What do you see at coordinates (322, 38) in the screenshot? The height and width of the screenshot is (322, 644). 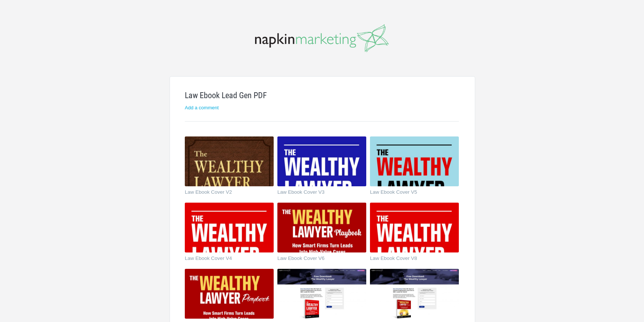 I see `img: napkinmarketing-logo_20160520102043.png` at bounding box center [322, 38].